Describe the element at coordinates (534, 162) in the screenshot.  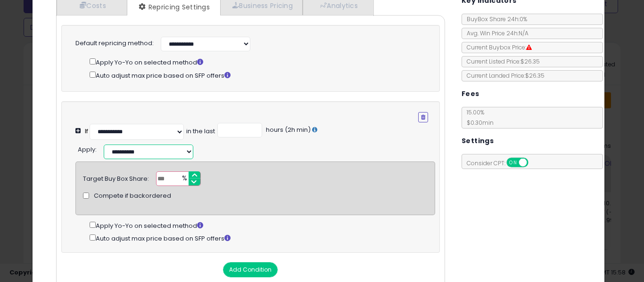
I see `span: OFF` at that location.